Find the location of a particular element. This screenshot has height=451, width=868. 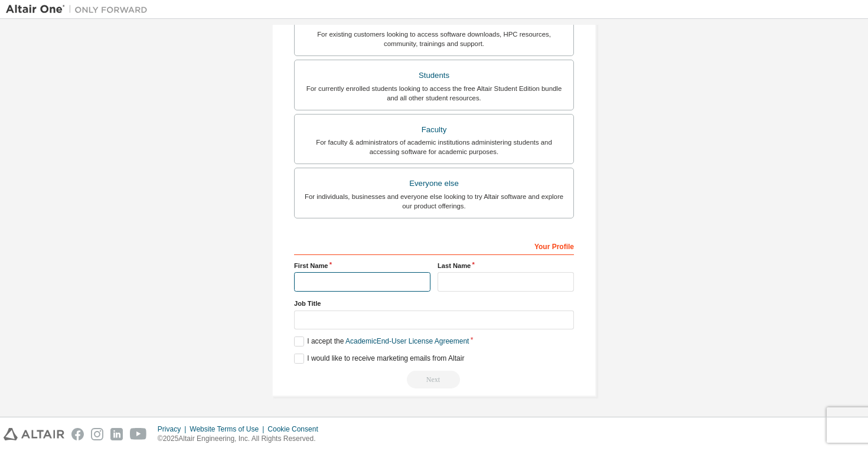

label: First Name is located at coordinates (362, 266).